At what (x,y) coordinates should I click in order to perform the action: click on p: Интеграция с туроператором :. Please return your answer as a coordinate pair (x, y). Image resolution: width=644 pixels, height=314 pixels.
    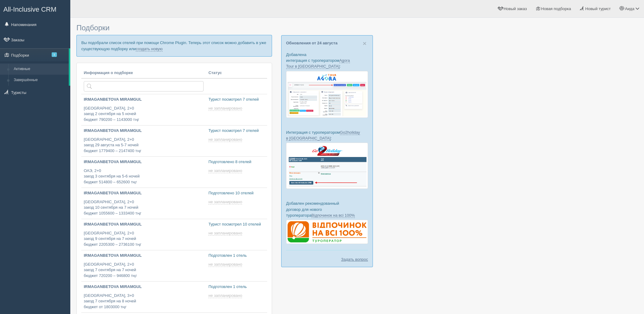
    Looking at the image, I should click on (327, 135).